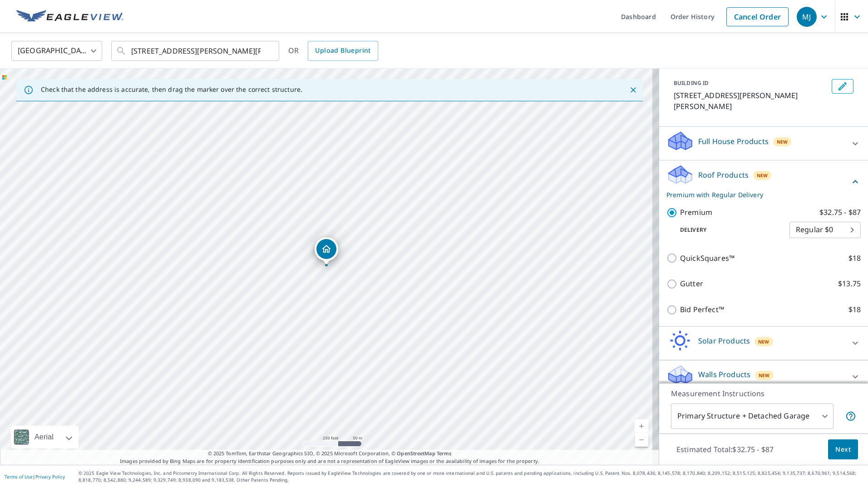  Describe the element at coordinates (764, 394) in the screenshot. I see `p: Measurement Instructions` at that location.